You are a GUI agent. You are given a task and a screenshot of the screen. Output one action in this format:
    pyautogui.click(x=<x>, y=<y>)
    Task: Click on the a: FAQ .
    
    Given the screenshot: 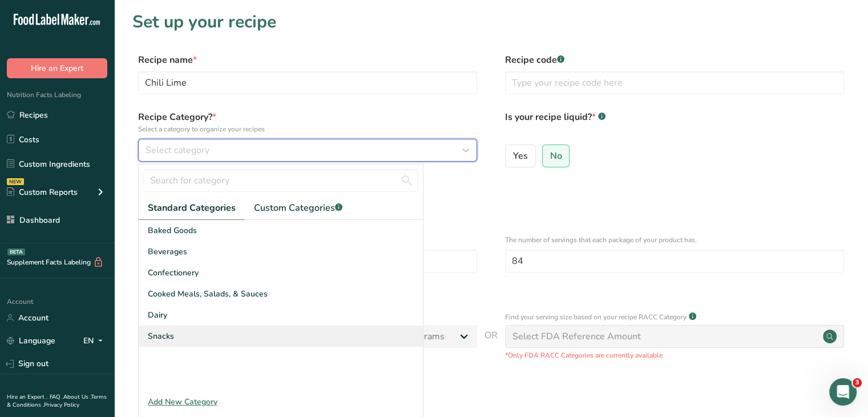 What is the action you would take?
    pyautogui.click(x=56, y=397)
    